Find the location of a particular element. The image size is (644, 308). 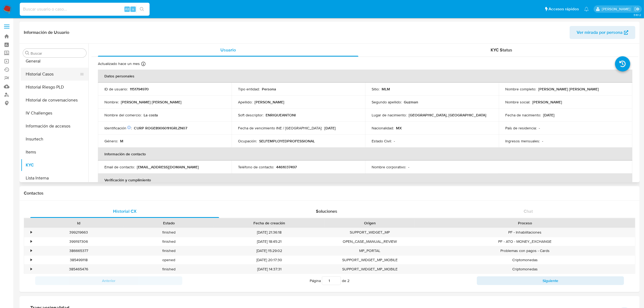

button: Items is located at coordinates (55, 152).